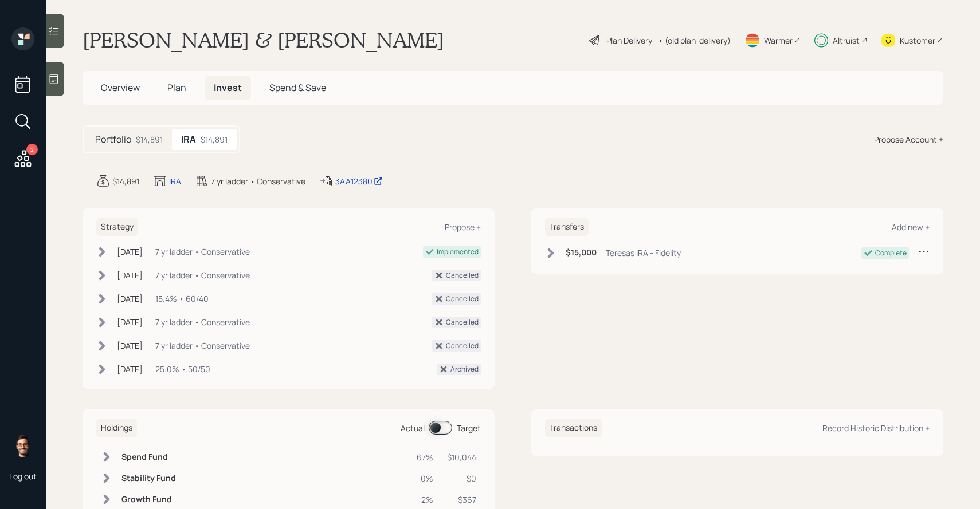 This screenshot has width=980, height=509. I want to click on div: Target, so click(469, 428).